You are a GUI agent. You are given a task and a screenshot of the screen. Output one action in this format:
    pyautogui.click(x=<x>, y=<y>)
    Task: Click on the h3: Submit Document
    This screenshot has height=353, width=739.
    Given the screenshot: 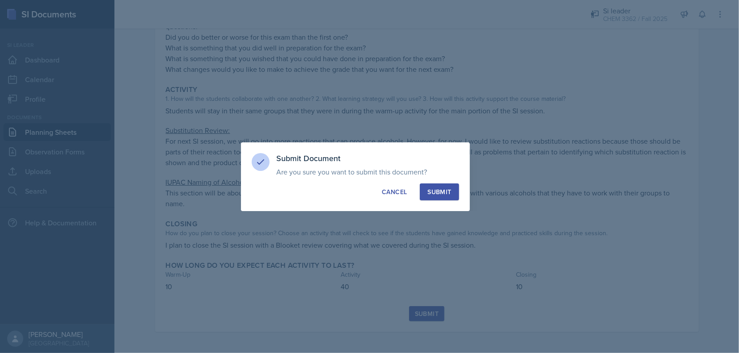 What is the action you would take?
    pyautogui.click(x=368, y=159)
    